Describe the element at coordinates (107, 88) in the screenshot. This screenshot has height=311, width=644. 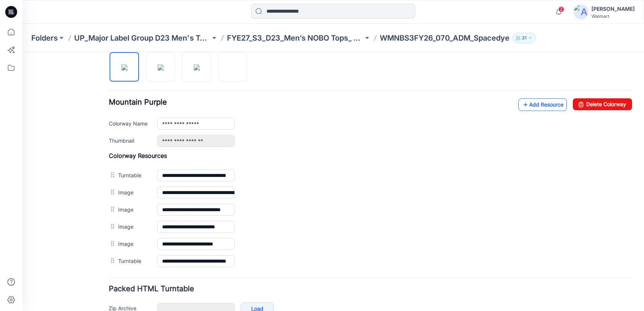
I see `label: Thumbnail` at that location.